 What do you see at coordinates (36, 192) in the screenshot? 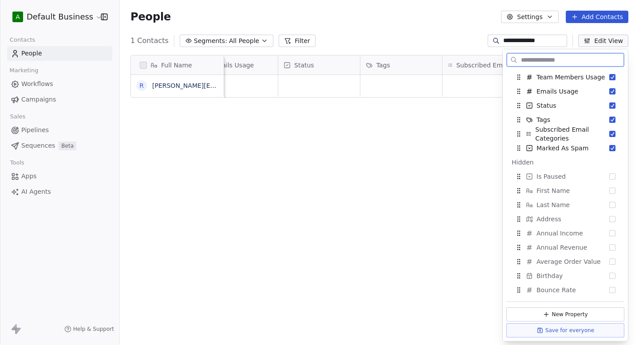
I see `span: AI Agents` at bounding box center [36, 192].